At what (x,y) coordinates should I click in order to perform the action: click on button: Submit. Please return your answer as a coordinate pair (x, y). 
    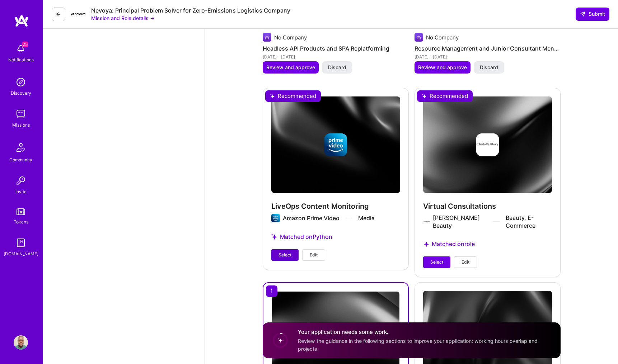
    Looking at the image, I should click on (592, 14).